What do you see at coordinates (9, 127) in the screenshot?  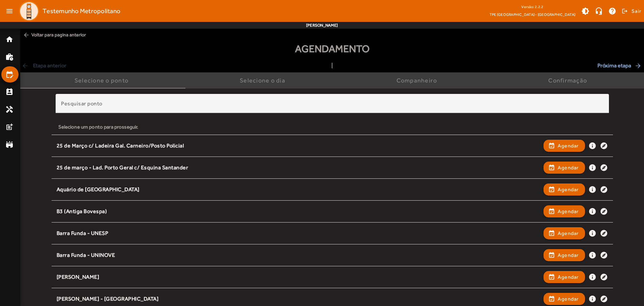 I see `mat-icon: post_add` at bounding box center [9, 127].